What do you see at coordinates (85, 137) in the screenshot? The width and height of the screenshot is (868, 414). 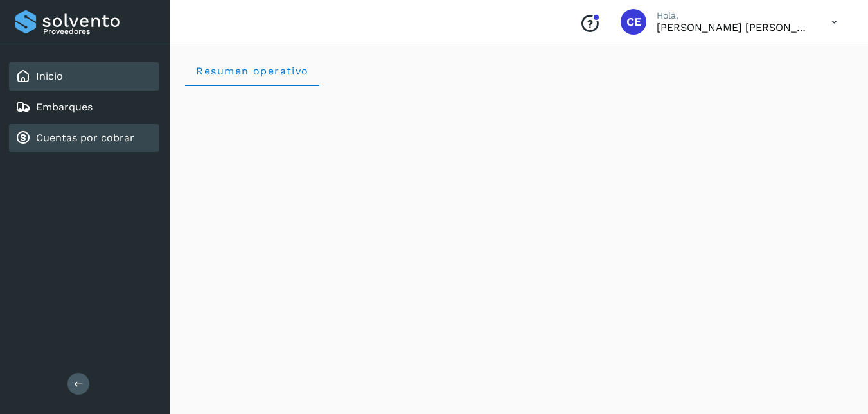 I see `a: Cuentas por cobrar` at bounding box center [85, 137].